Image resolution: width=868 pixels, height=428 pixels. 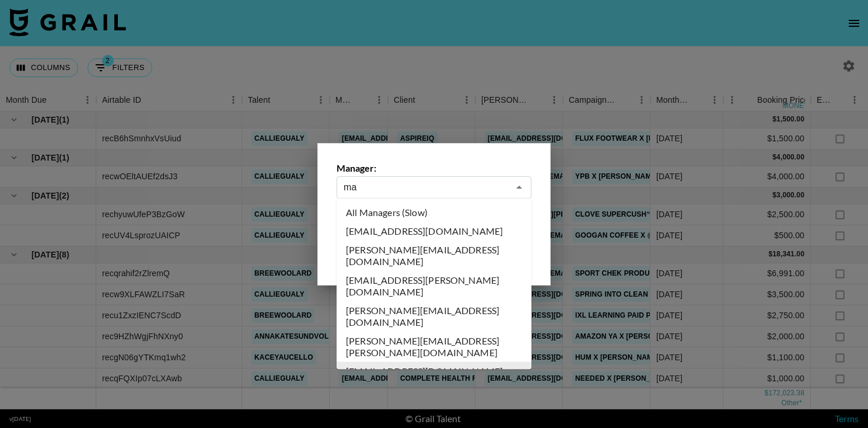 What do you see at coordinates (434, 168) in the screenshot?
I see `label: Manager:` at bounding box center [434, 168].